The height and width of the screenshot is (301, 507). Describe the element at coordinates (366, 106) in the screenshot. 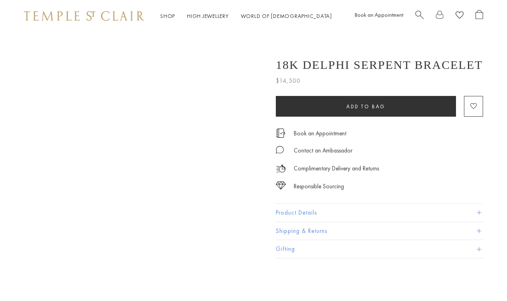

I see `span: Add to bag` at that location.